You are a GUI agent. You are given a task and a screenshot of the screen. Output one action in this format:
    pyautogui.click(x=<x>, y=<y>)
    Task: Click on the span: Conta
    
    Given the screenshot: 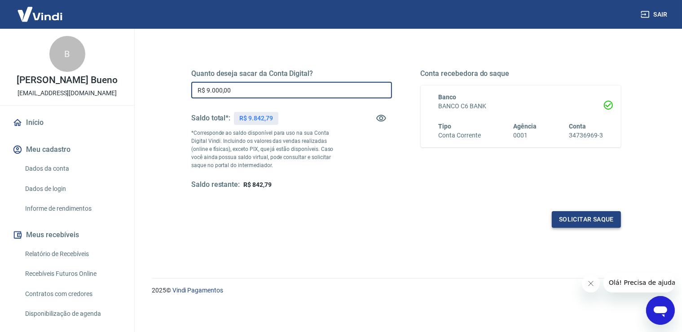 What is the action you would take?
    pyautogui.click(x=577, y=126)
    